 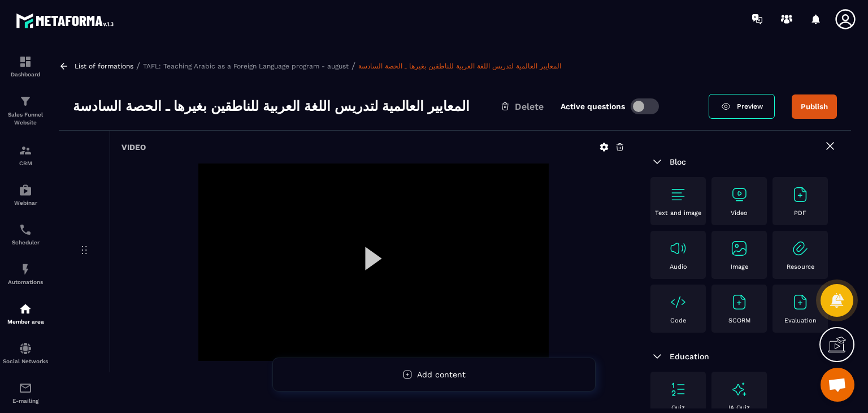 What do you see at coordinates (800, 266) in the screenshot?
I see `p: Resource` at bounding box center [800, 266].